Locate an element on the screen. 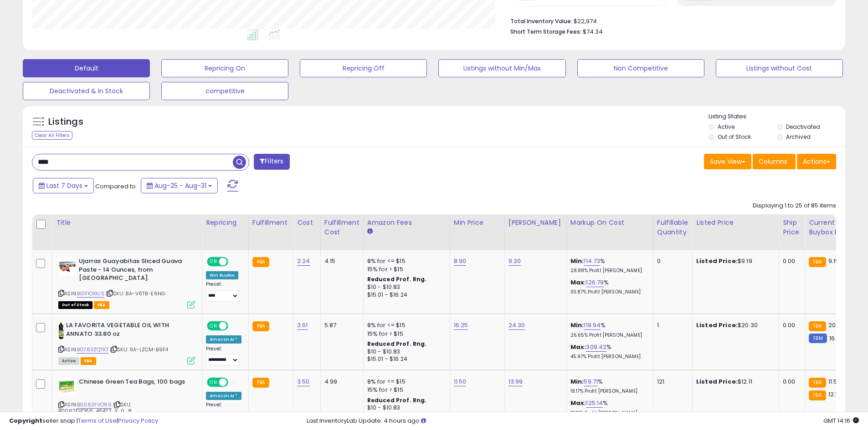 This screenshot has width=868, height=430. label: Active is located at coordinates (726, 126).